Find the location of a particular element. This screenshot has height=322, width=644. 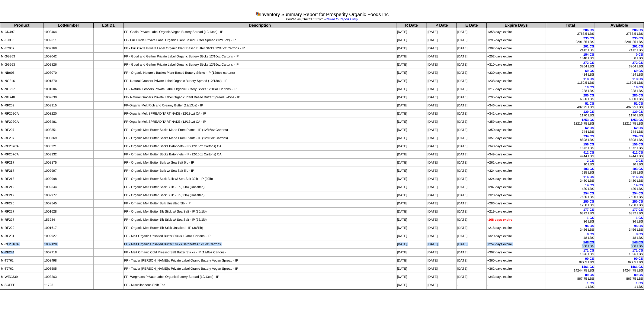

td: 414 LBS is located at coordinates (619, 73).